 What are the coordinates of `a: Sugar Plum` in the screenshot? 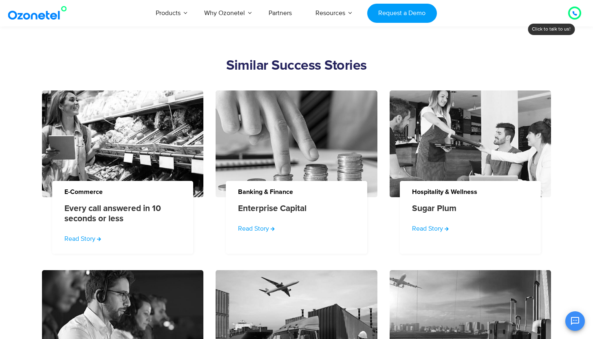 It's located at (434, 208).